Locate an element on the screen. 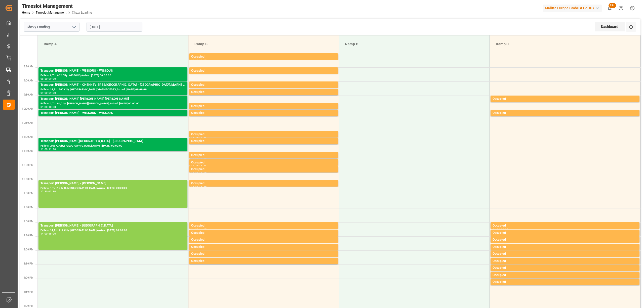 This screenshot has height=308, width=644. div: Ramp A is located at coordinates (113, 44).